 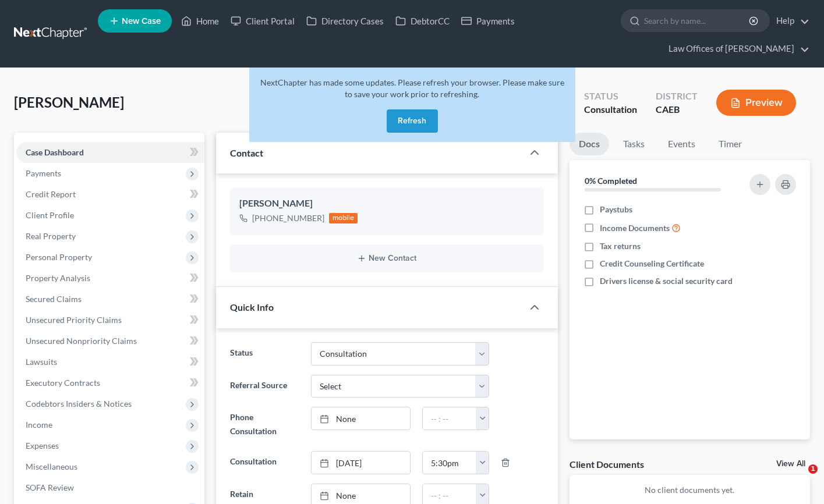 I want to click on span: Quick Info, so click(x=252, y=307).